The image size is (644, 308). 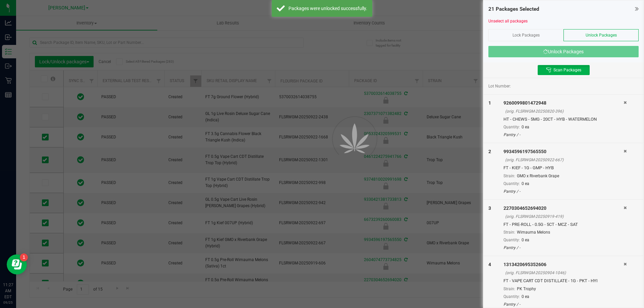 What do you see at coordinates (567, 70) in the screenshot?
I see `span: Scan Packages` at bounding box center [567, 70].